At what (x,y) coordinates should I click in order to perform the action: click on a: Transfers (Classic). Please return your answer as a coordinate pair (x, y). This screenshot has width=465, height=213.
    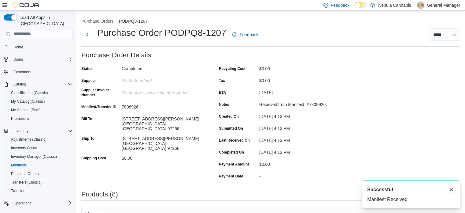
    Looking at the image, I should click on (26, 182).